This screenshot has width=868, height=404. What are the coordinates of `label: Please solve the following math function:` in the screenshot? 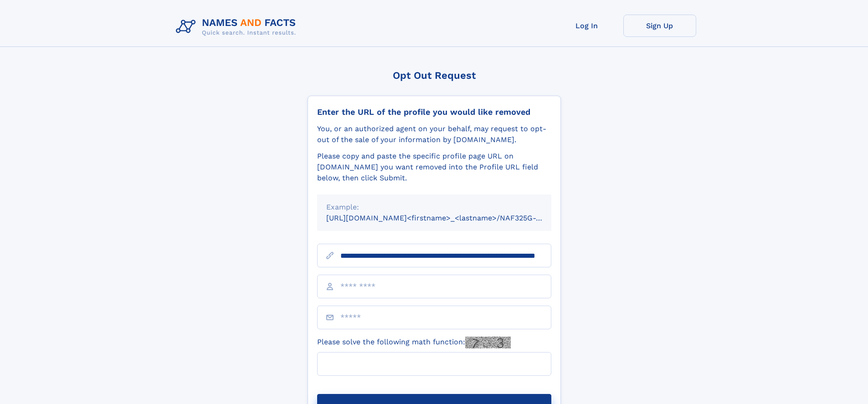 It's located at (413, 342).